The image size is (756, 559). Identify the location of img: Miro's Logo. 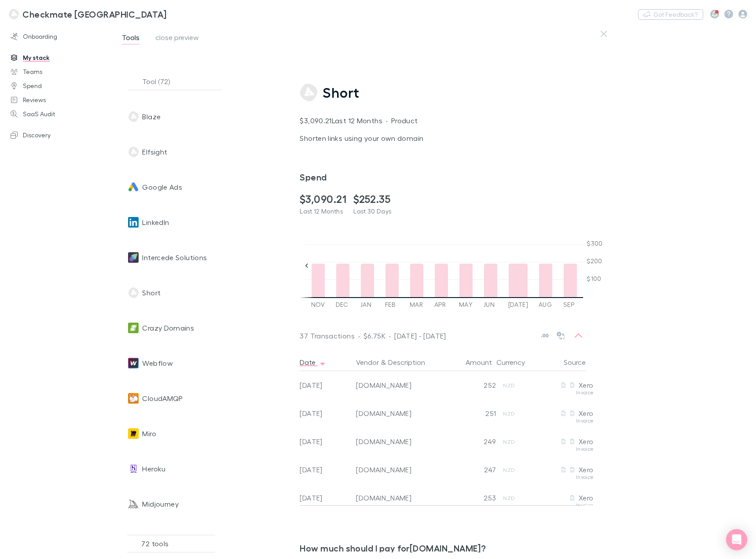
(134, 434).